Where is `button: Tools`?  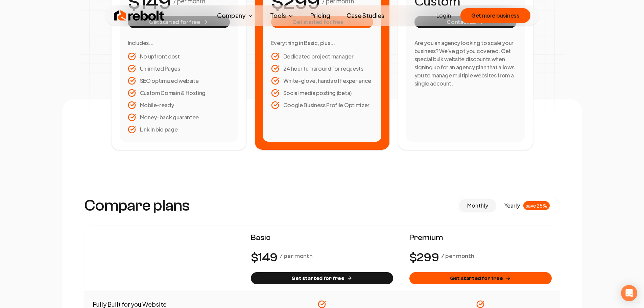
button: Tools is located at coordinates (282, 16).